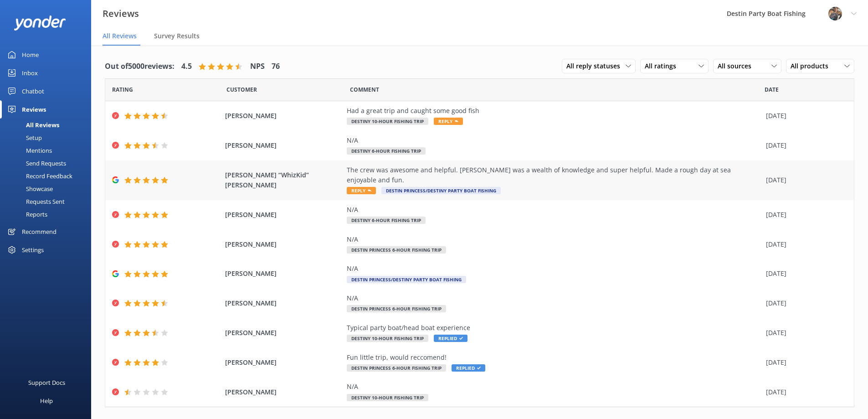  What do you see at coordinates (48, 163) in the screenshot?
I see `a: Send Requests` at bounding box center [48, 163].